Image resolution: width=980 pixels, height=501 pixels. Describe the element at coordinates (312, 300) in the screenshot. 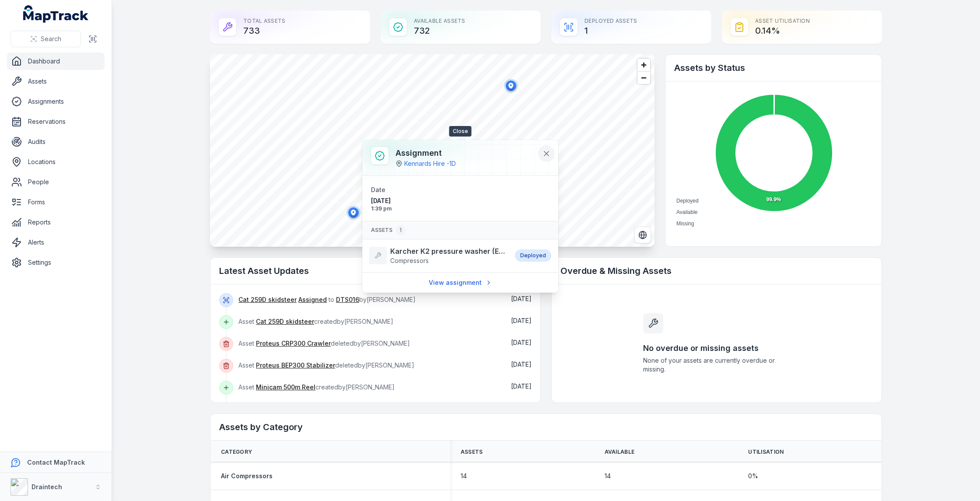

I see `a: Assigned` at that location.